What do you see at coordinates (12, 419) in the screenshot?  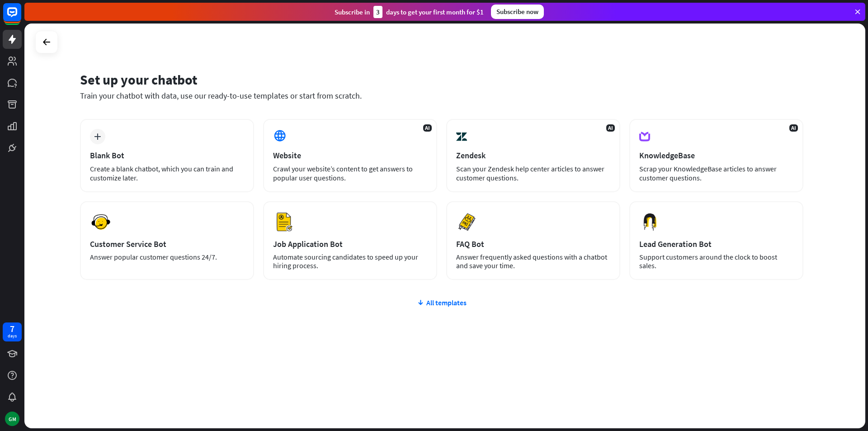 I see `div: GM` at bounding box center [12, 419].